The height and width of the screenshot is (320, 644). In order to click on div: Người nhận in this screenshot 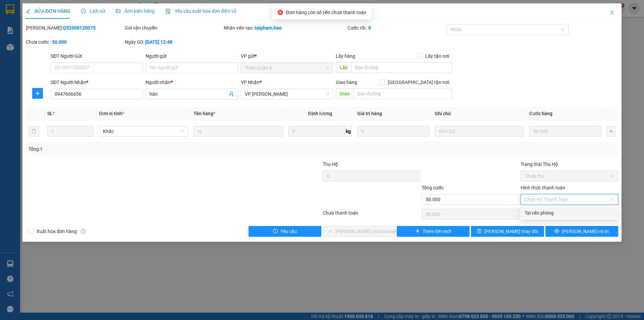, I will do `click(192, 82)`.